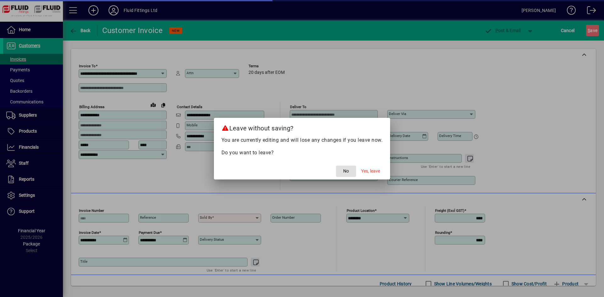 Image resolution: width=604 pixels, height=297 pixels. Describe the element at coordinates (370, 171) in the screenshot. I see `button: Yes, leave` at that location.